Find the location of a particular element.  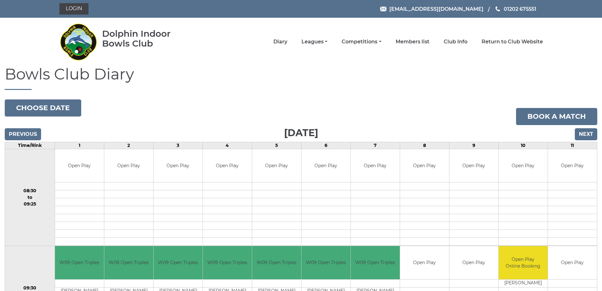

td: 4 is located at coordinates (227, 145).